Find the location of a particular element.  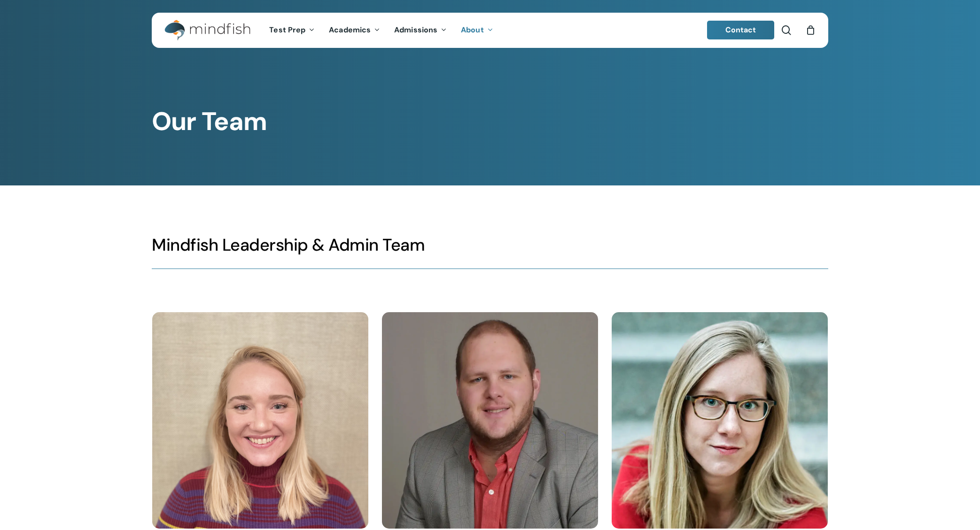

span: Test Prep is located at coordinates (287, 29).